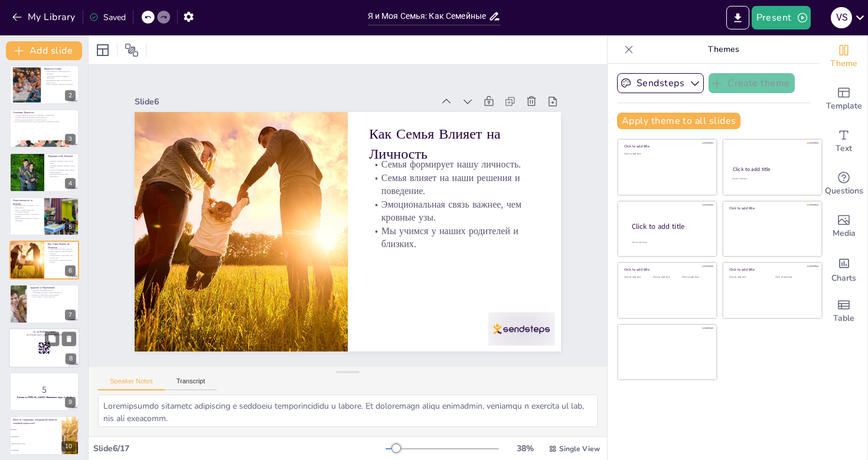  What do you see at coordinates (333, 344) in the screenshot?
I see `div: Slide 6` at bounding box center [333, 344].